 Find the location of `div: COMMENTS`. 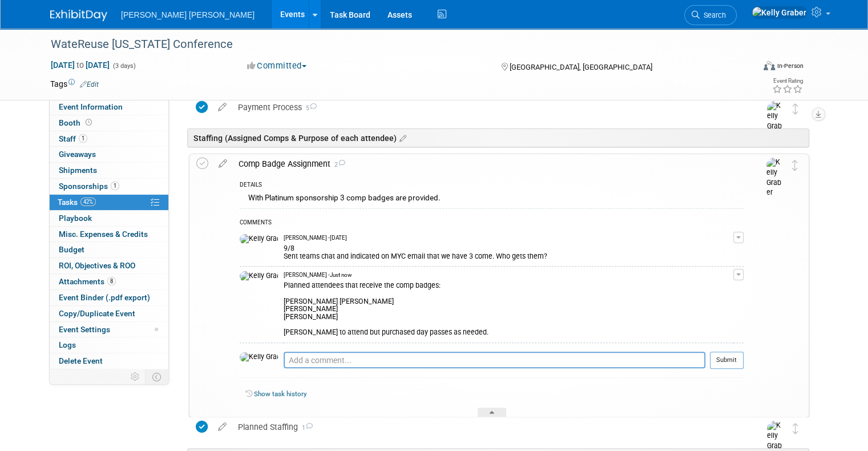

div: COMMENTS is located at coordinates (492, 223).